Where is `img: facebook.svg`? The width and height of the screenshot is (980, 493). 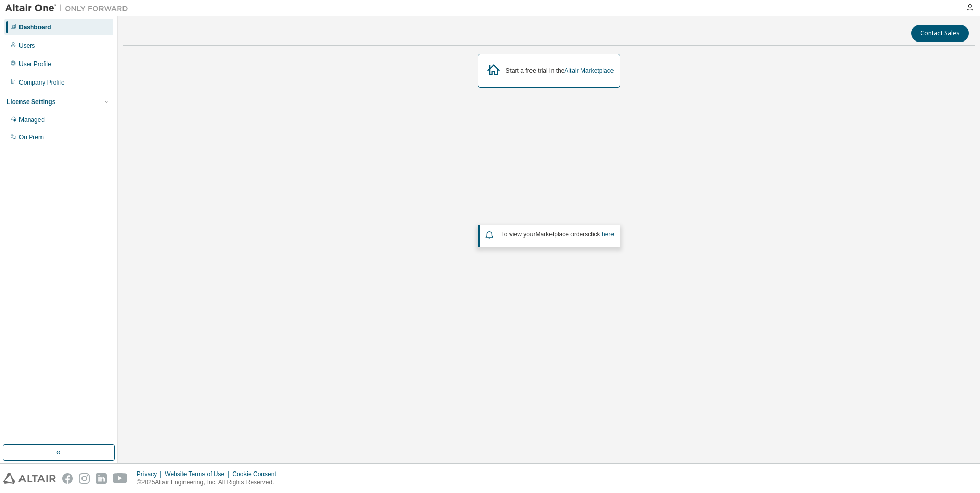
img: facebook.svg is located at coordinates (67, 478).